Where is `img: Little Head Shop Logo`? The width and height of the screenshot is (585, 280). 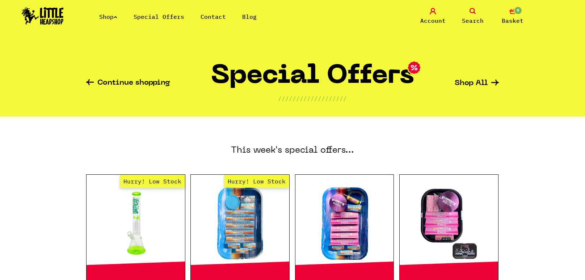
img: Little Head Shop Logo is located at coordinates (43, 16).